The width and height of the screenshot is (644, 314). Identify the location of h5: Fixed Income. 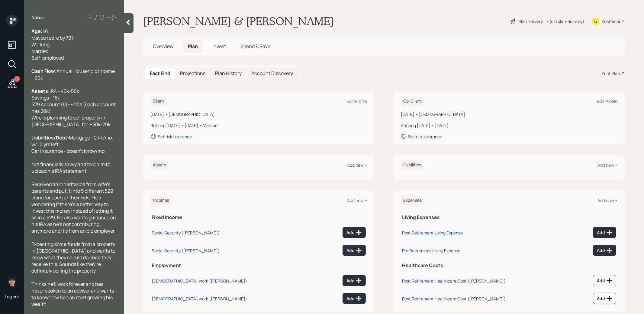
(259, 217).